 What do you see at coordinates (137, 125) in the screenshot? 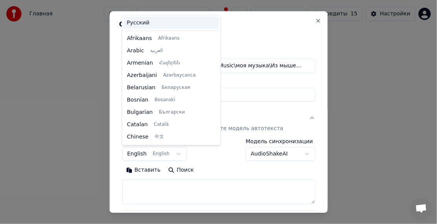
I see `span: Catalan` at bounding box center [137, 125].